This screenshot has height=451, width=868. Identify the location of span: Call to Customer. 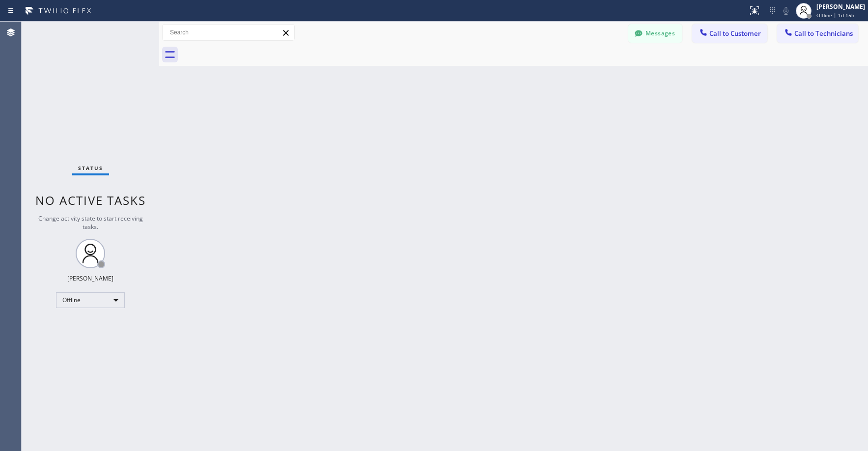
(735, 33).